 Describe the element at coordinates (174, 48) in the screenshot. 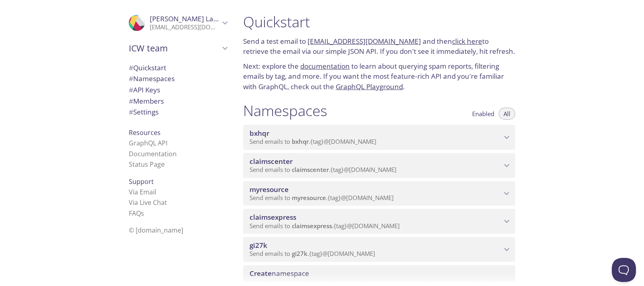

I see `span: ICW team` at that location.